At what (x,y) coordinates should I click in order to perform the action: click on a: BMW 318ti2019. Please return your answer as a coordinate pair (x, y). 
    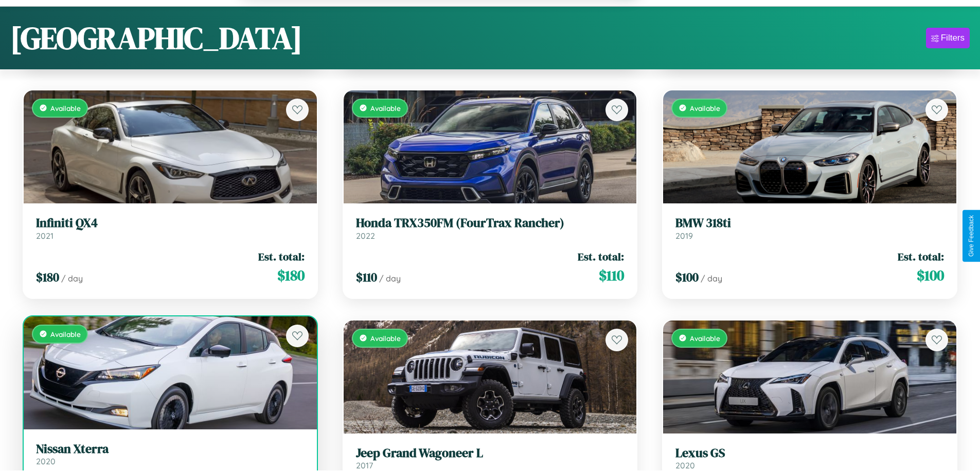
    Looking at the image, I should click on (810, 228).